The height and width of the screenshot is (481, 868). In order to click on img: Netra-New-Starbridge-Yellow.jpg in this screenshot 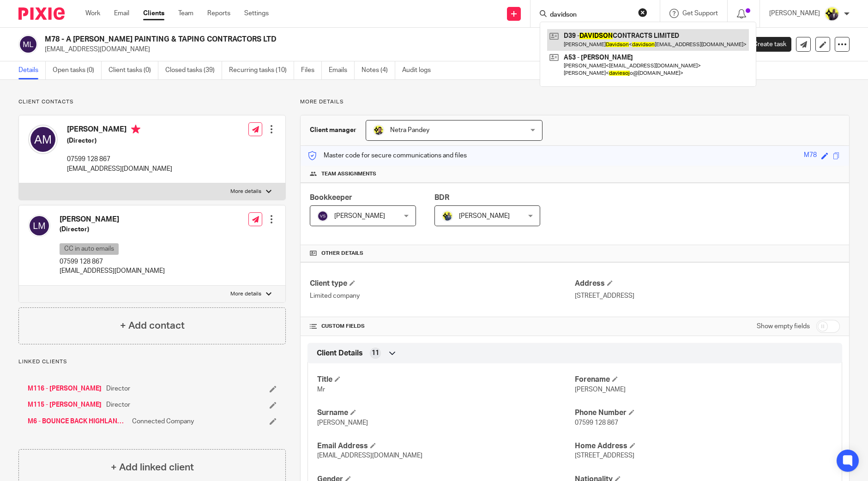, I will do `click(378, 130)`.